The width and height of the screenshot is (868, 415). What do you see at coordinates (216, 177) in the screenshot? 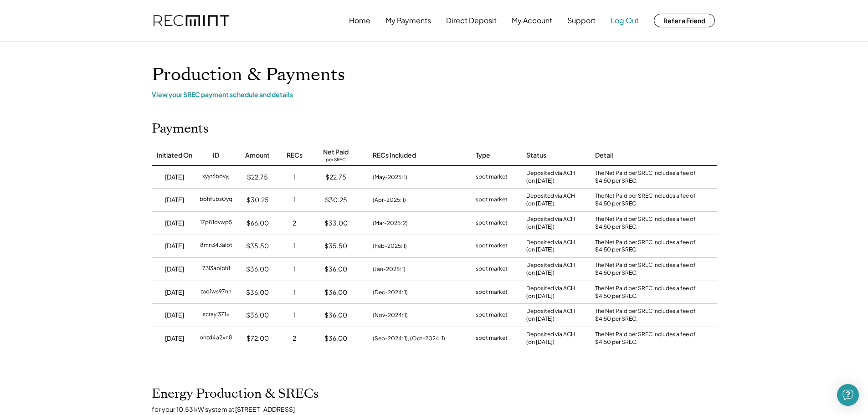
I see `div: xyyr6bovyj` at bounding box center [216, 177].